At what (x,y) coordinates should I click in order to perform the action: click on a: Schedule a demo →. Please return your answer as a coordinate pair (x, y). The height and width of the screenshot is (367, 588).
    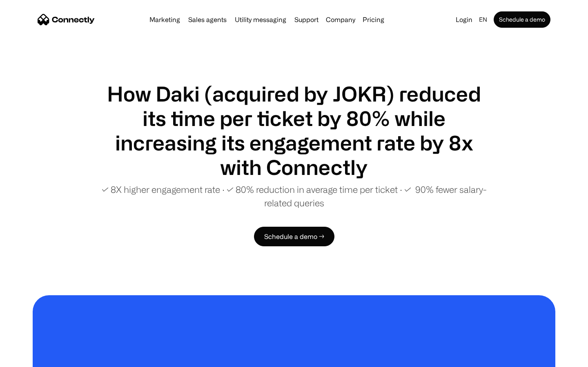
    Looking at the image, I should click on (294, 237).